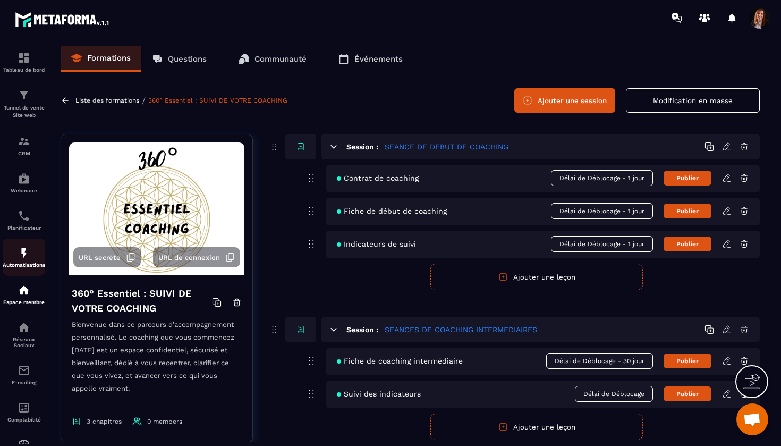 This screenshot has height=446, width=781. I want to click on a: automationsautomationsWebinaire, so click(24, 183).